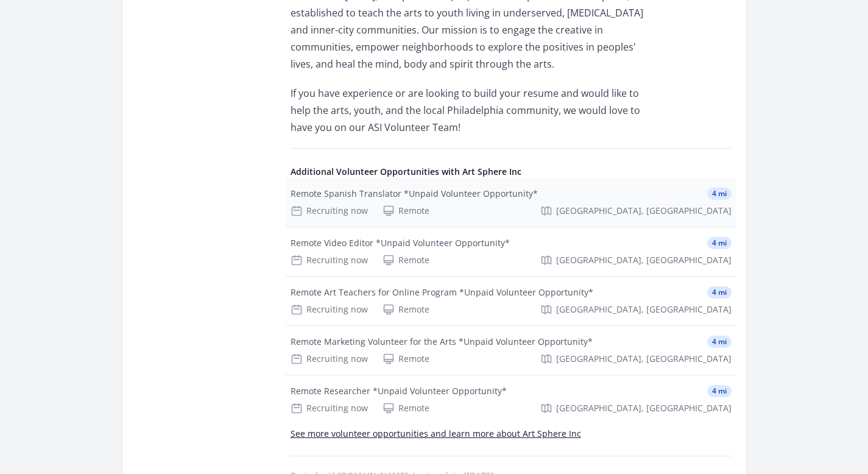 The image size is (868, 474). Describe the element at coordinates (468, 110) in the screenshot. I see `p: If you have experience or are looking to build your resume and would like to help the arts, youth...` at that location.